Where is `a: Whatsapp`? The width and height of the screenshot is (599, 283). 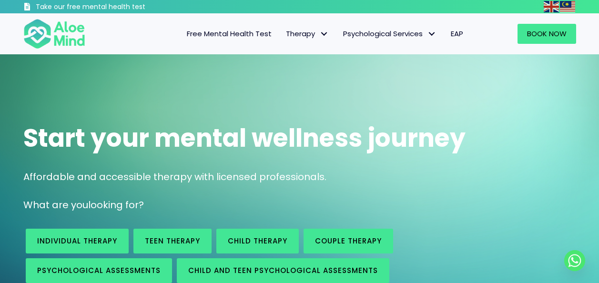 a: Whatsapp is located at coordinates (574, 261).